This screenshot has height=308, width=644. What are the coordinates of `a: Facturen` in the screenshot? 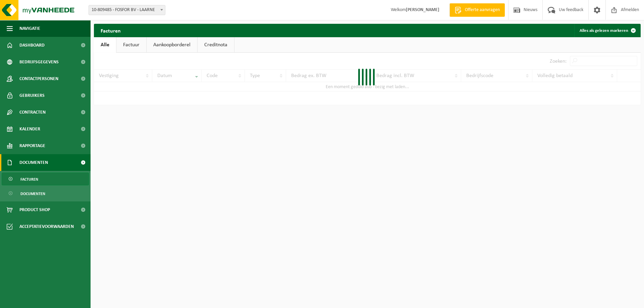 It's located at (45, 179).